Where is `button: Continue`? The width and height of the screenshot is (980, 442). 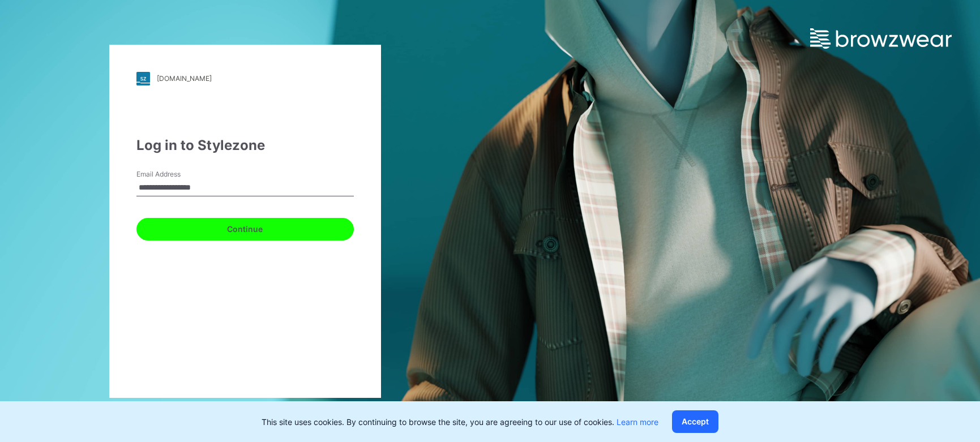 button: Continue is located at coordinates (245, 229).